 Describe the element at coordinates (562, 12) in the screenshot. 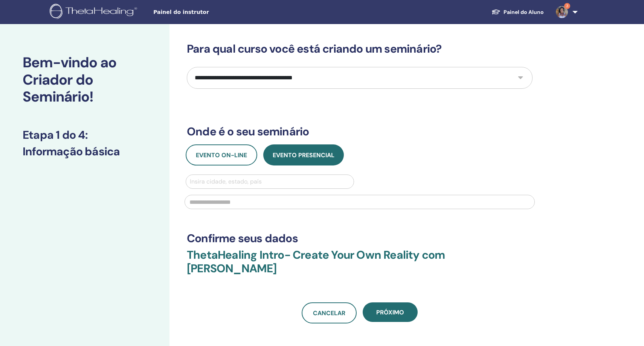

I see `img: default.jpg` at that location.